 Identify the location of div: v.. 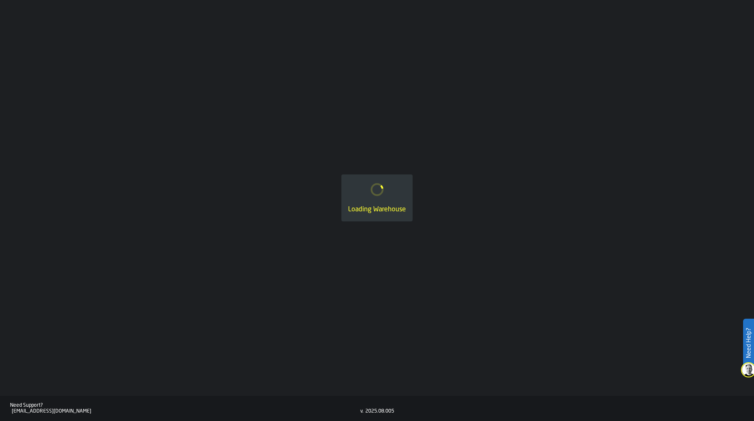
(362, 411).